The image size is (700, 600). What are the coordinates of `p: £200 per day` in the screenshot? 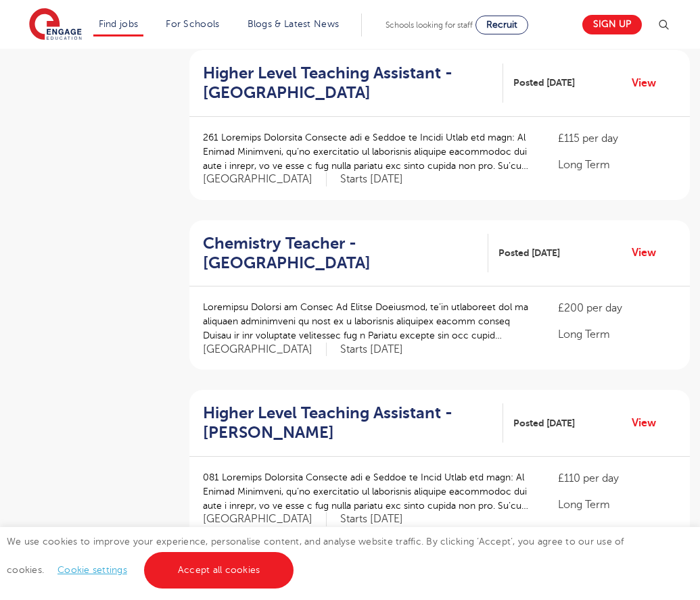 It's located at (617, 308).